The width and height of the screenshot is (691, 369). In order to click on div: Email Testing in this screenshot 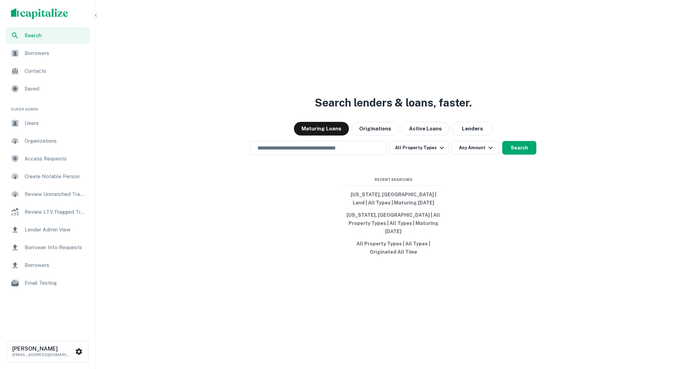, I will do `click(47, 283)`.